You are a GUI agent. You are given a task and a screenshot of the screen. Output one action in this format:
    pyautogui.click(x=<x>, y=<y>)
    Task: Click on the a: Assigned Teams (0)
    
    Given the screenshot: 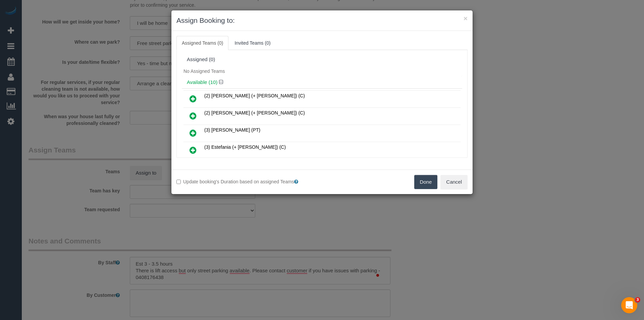 What is the action you would take?
    pyautogui.click(x=202, y=43)
    